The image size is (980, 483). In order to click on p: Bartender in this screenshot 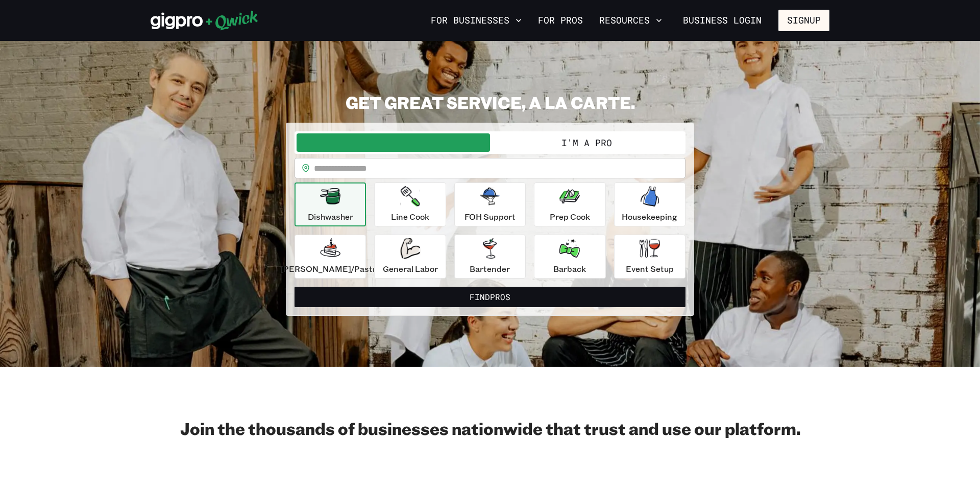, I will do `click(490, 269)`.